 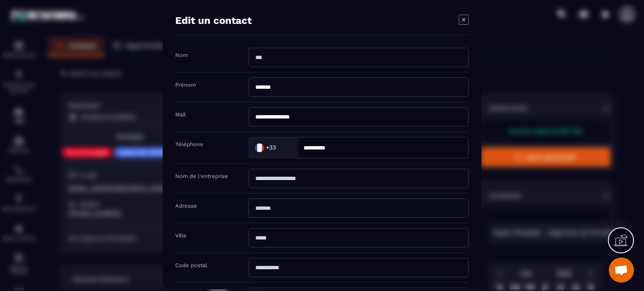 I want to click on div: Search for option, so click(x=272, y=147).